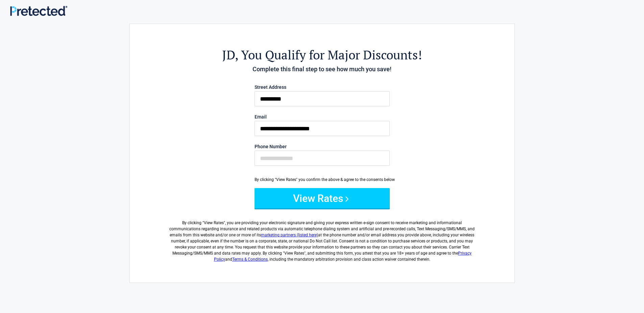 This screenshot has height=313, width=644. I want to click on div: By clicking "View Rates" you confirm the above & agree to the consents below, so click(322, 179).